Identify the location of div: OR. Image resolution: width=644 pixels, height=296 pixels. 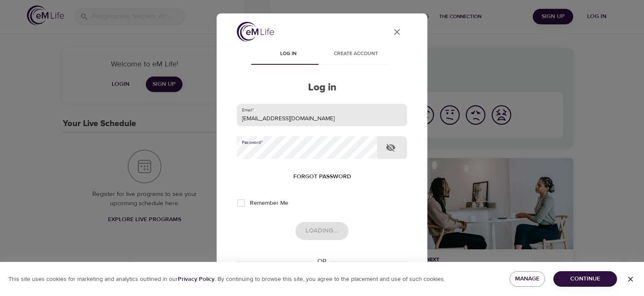
(322, 262).